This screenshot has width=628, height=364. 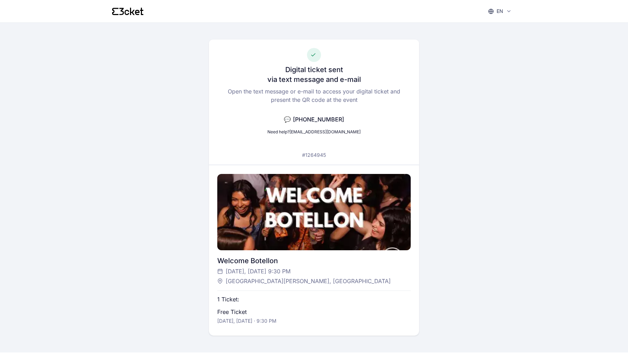 What do you see at coordinates (314, 261) in the screenshot?
I see `div: Welcome Botellon` at bounding box center [314, 261].